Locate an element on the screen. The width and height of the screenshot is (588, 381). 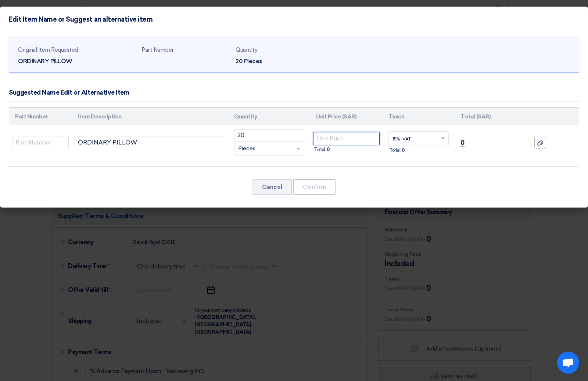
font: Edit Item Name or Suggest an alternative item is located at coordinates (80, 19).